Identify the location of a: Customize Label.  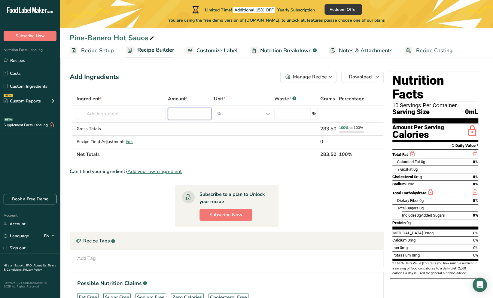
(212, 50).